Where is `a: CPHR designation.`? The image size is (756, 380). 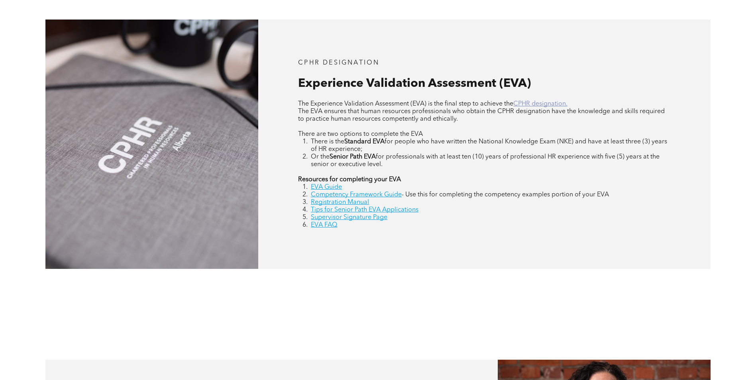 a: CPHR designation. is located at coordinates (540, 104).